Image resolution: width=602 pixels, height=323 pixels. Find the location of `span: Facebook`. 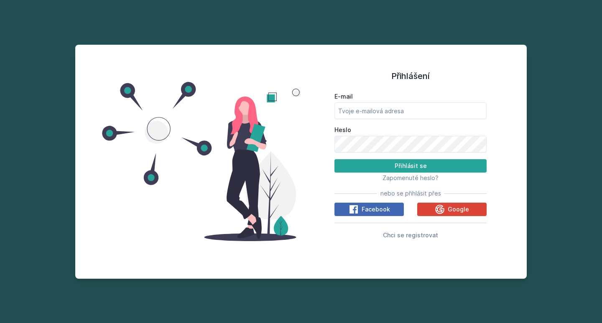

span: Facebook is located at coordinates (376, 210).